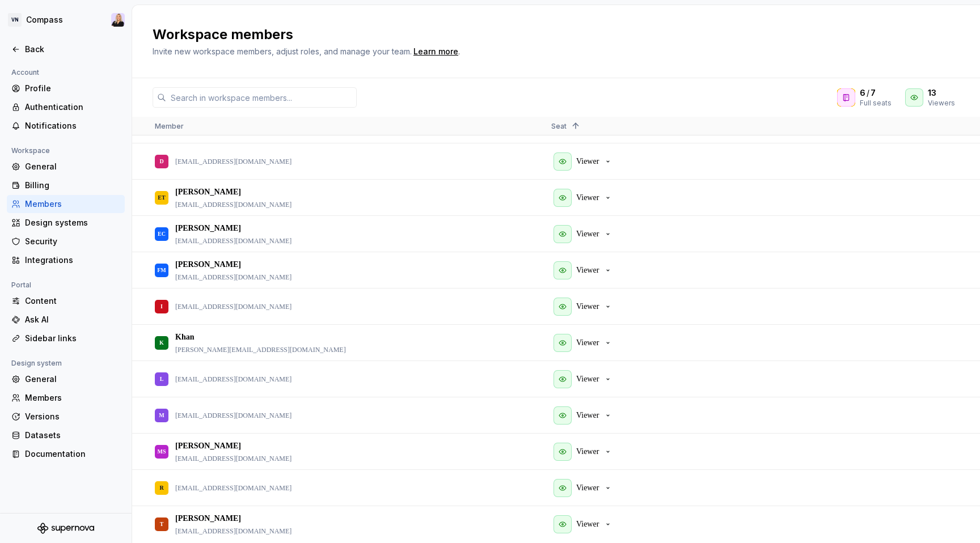 Image resolution: width=980 pixels, height=543 pixels. Describe the element at coordinates (66, 528) in the screenshot. I see `a: Supernova Logo` at that location.